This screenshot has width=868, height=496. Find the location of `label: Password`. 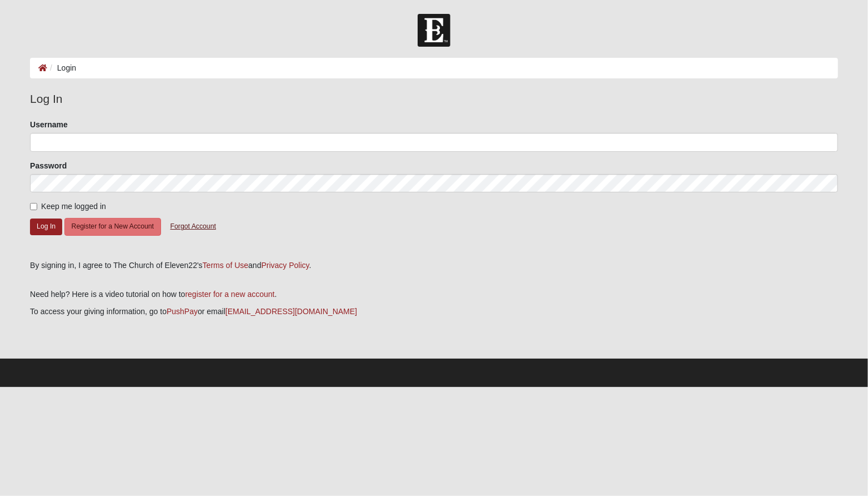

label: Password is located at coordinates (48, 166).